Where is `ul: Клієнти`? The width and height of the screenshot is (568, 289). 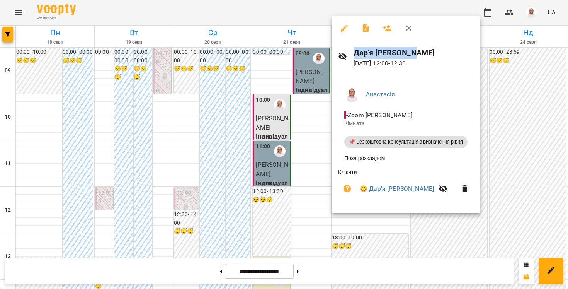 ul: Клієнти is located at coordinates (406, 186).